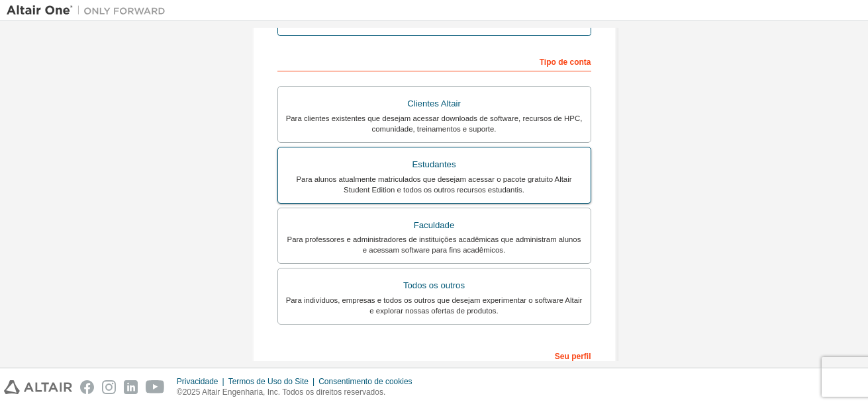 The height and width of the screenshot is (406, 868). Describe the element at coordinates (434, 165) in the screenshot. I see `div: Estudantes` at that location.